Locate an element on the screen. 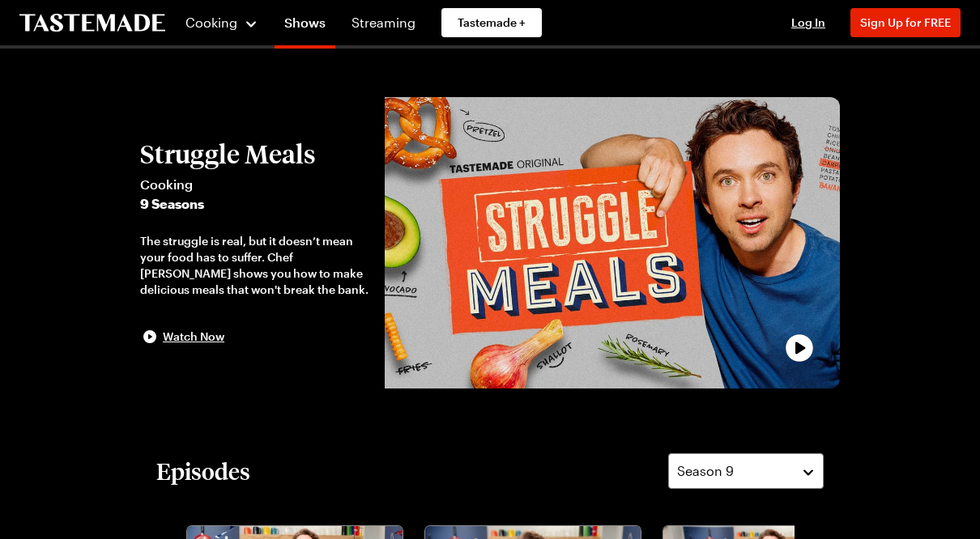  span: Watch Now is located at coordinates (193, 337).